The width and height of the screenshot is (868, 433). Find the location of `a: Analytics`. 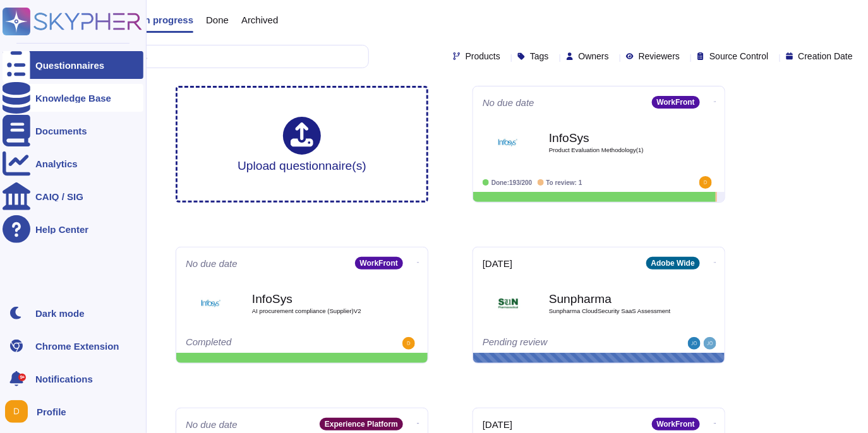

a: Analytics is located at coordinates (73, 163).